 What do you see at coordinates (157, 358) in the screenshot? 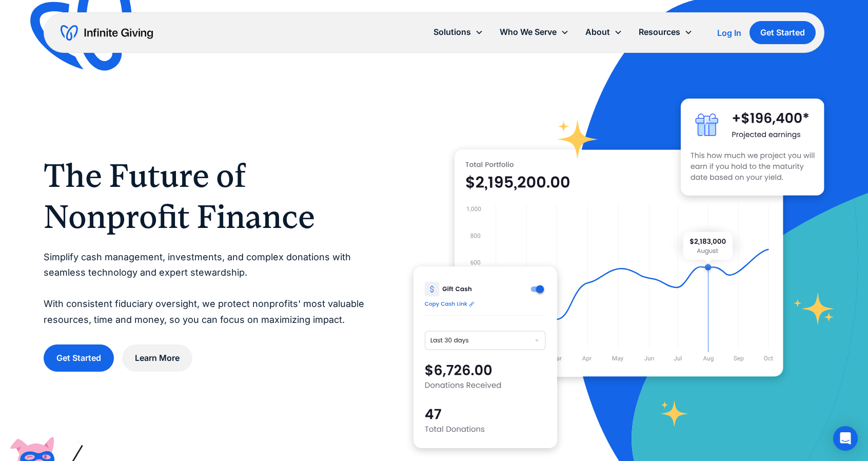
I see `a: Learn More` at bounding box center [157, 358].